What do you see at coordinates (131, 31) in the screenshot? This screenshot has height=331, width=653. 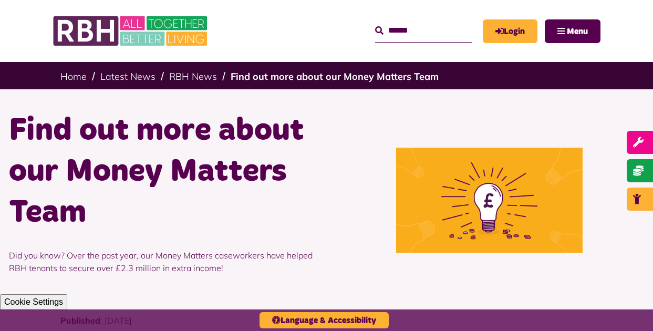 I see `img: RBH` at bounding box center [131, 31].